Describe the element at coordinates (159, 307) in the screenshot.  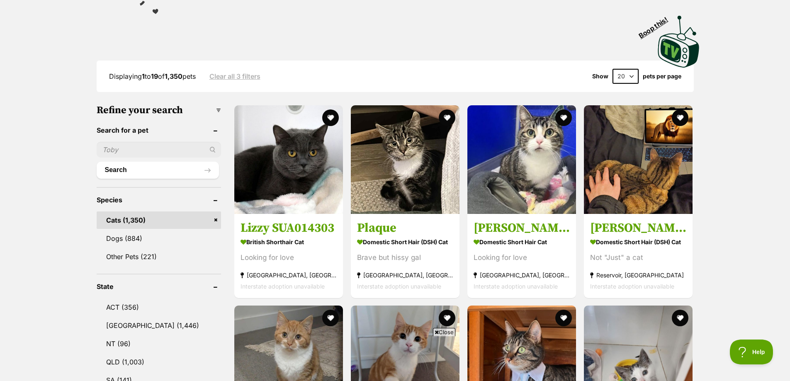
I see `a: ACT (356)` at that location.